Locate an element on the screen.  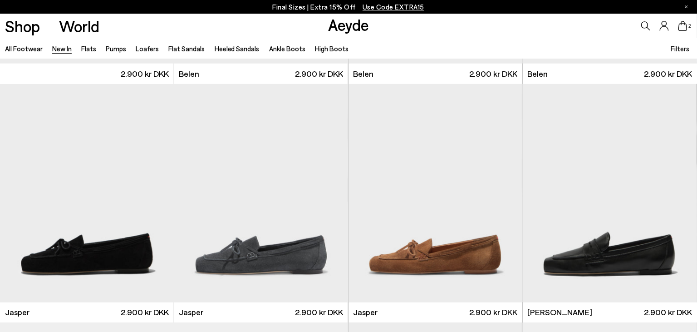
a: Aeyde is located at coordinates (349, 25).